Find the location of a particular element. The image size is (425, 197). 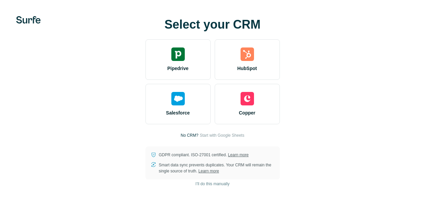

span: I’ll do this manually is located at coordinates (213, 184).